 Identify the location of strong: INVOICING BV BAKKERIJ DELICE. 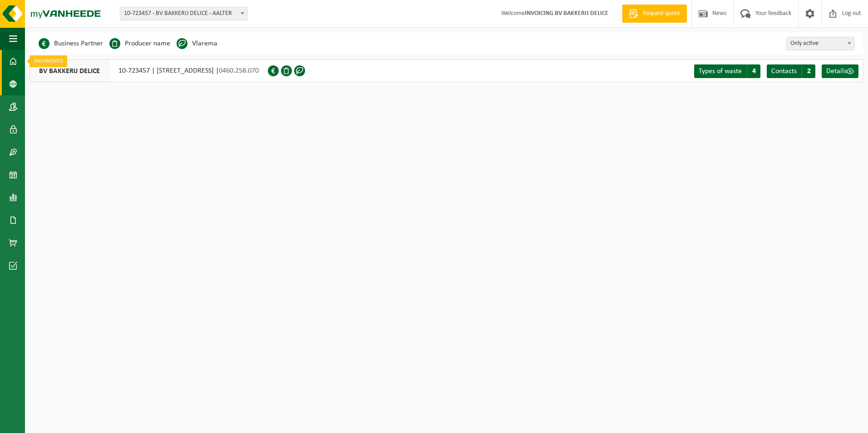
(566, 13).